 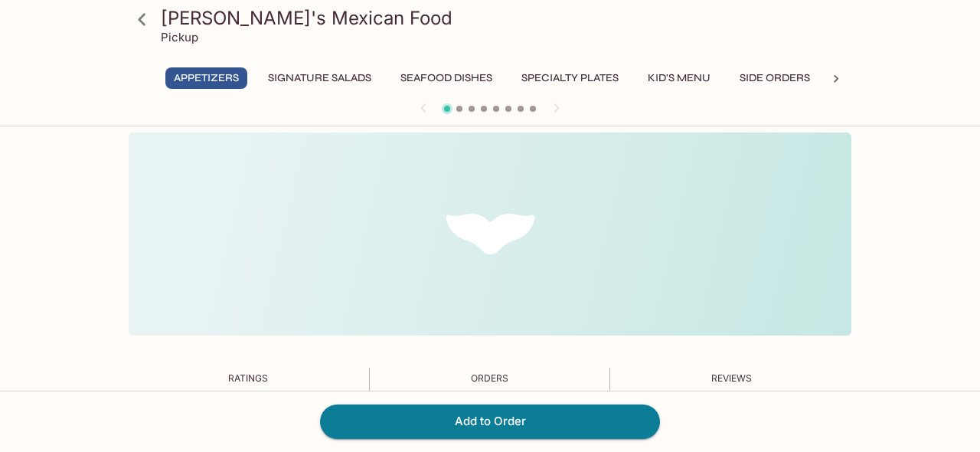 I want to click on span: Reviews, so click(x=731, y=377).